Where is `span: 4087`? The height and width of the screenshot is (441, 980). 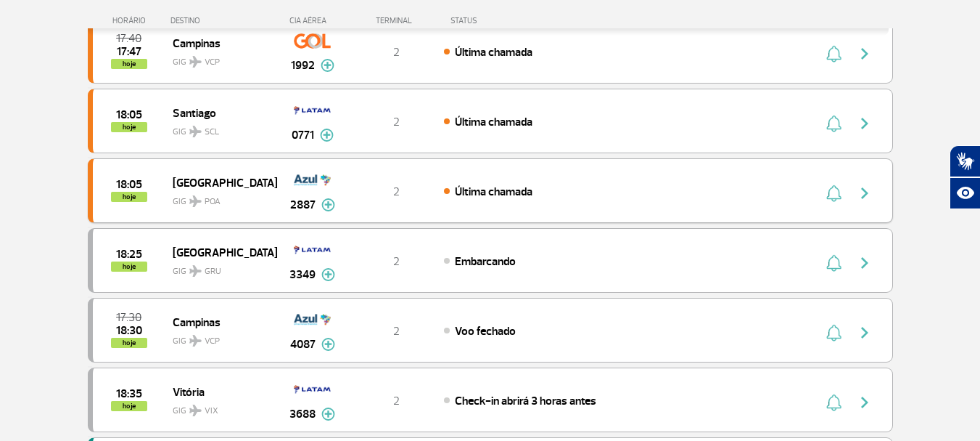 span: 4087 is located at coordinates (302, 345).